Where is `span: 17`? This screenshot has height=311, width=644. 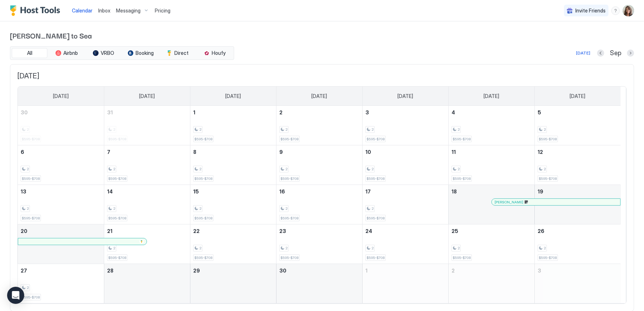 span: 17 is located at coordinates (368, 191).